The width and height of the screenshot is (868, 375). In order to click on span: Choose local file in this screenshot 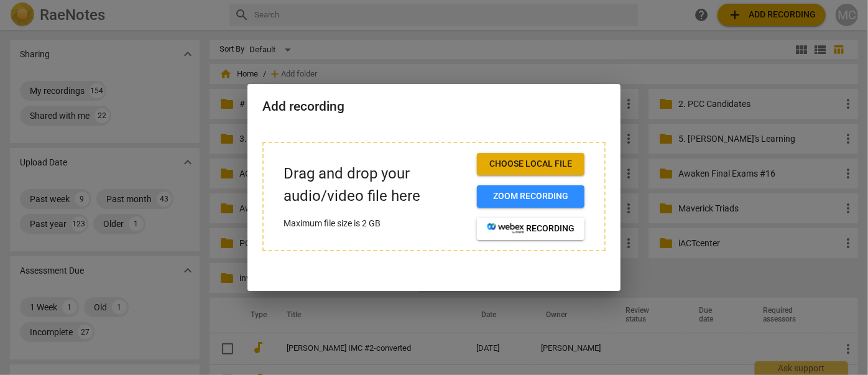, I will do `click(531, 164)`.